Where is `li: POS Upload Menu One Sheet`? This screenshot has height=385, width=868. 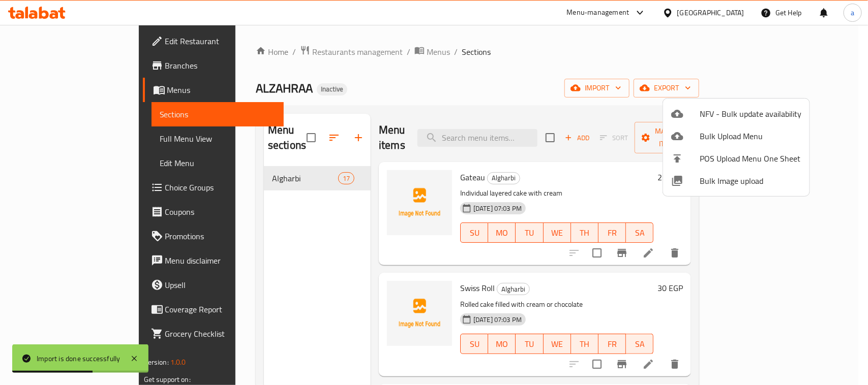
li: POS Upload Menu One Sheet is located at coordinates (736, 159).